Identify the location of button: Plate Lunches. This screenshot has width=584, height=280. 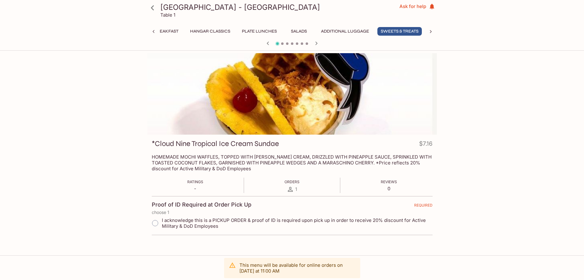
(260, 31).